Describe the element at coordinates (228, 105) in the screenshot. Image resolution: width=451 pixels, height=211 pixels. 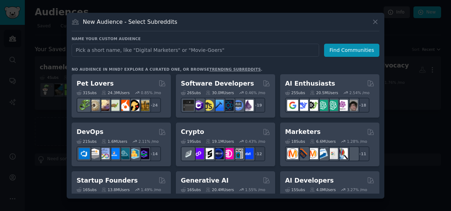
I see `img: reactnative` at that location.